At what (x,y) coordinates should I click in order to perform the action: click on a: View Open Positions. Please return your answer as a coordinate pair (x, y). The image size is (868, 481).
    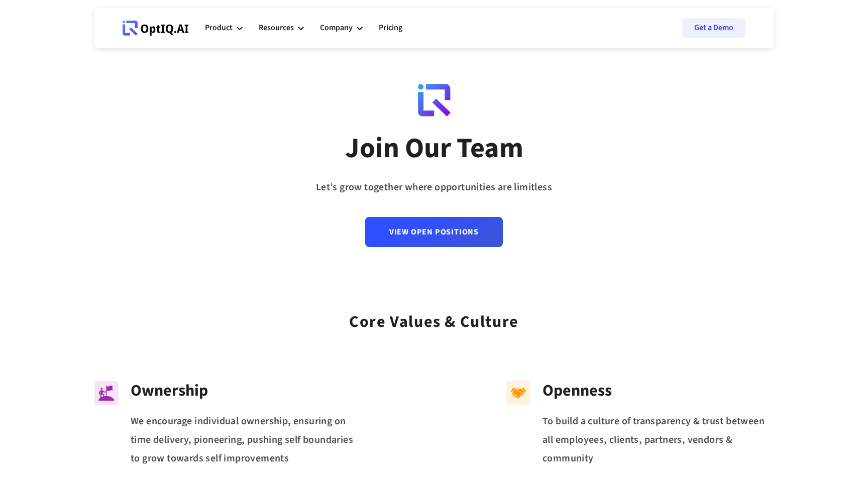
    Looking at the image, I should click on (434, 232).